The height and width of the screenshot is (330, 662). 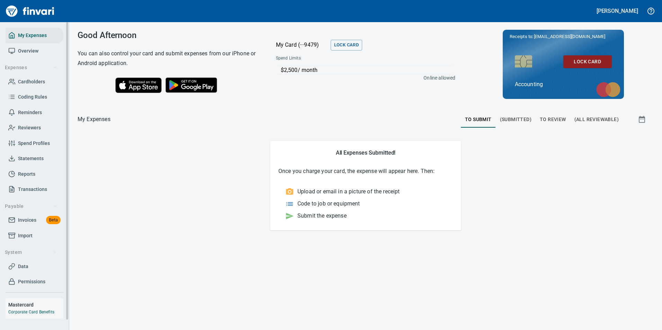 What do you see at coordinates (365, 153) in the screenshot?
I see `h5: All Expenses Submitted!` at bounding box center [365, 153].